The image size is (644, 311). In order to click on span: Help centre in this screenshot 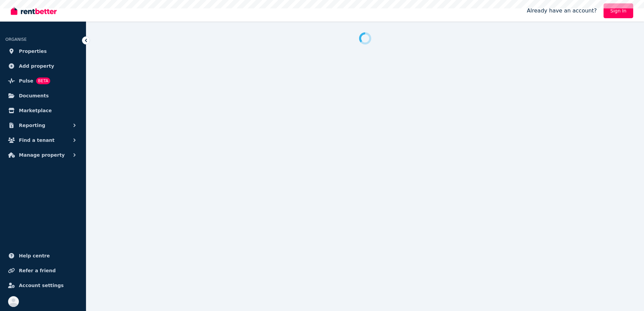, I will do `click(34, 256)`.